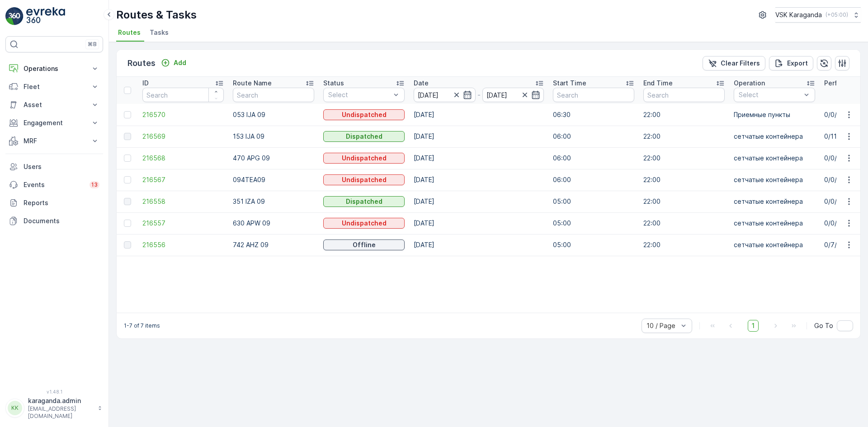 This screenshot has height=427, width=868. Describe the element at coordinates (141, 63) in the screenshot. I see `p: Routes` at that location.